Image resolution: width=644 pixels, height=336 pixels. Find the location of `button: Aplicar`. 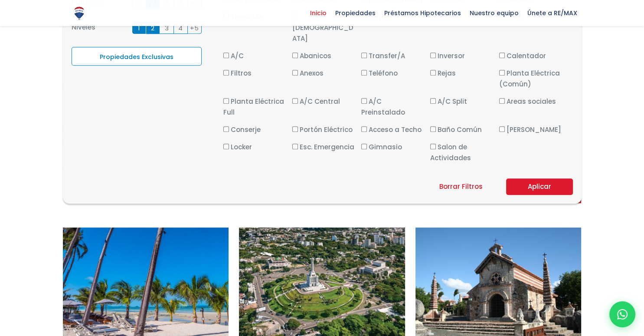

button: Aplicar is located at coordinates (539, 186).